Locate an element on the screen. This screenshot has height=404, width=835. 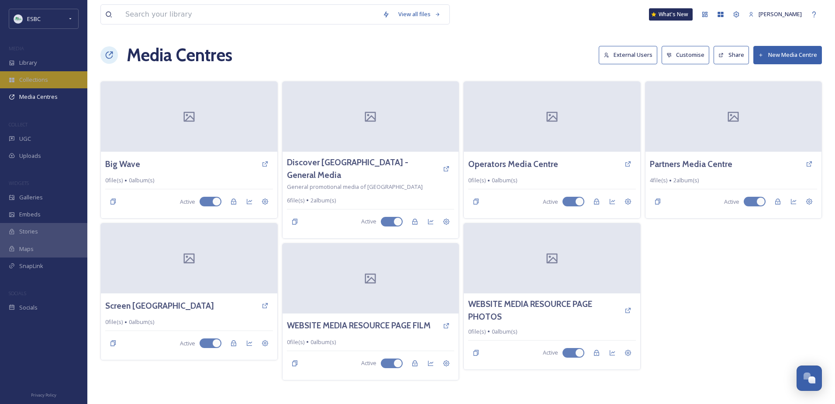
h3: Big Wave is located at coordinates (123, 164).